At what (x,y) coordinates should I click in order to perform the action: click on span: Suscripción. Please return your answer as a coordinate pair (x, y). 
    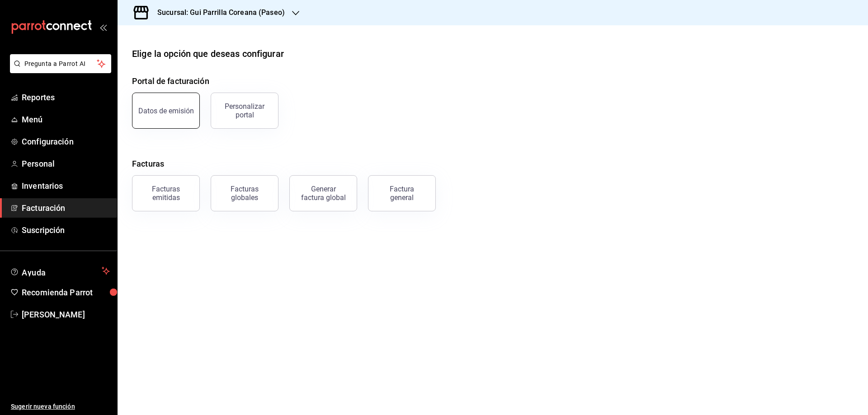
    Looking at the image, I should click on (65, 230).